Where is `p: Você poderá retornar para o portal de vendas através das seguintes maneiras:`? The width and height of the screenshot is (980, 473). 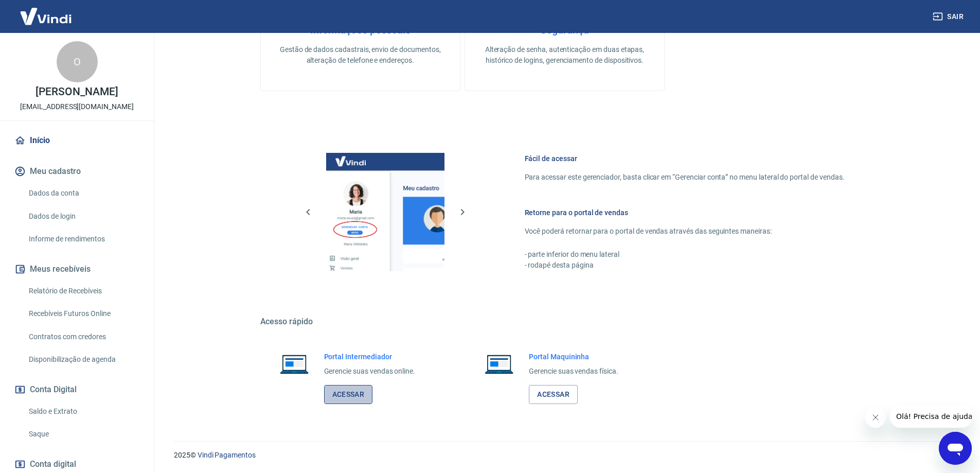 p: Você poderá retornar para o portal de vendas através das seguintes maneiras: is located at coordinates (685, 231).